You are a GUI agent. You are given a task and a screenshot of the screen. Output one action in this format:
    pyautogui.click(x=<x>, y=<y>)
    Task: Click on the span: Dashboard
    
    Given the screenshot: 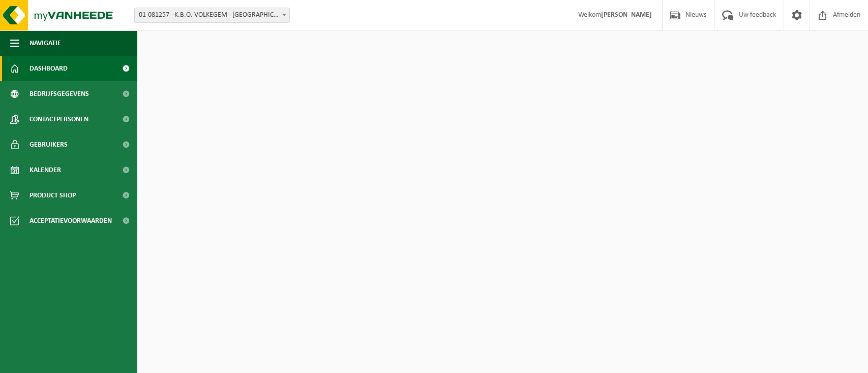 What is the action you would take?
    pyautogui.click(x=48, y=68)
    